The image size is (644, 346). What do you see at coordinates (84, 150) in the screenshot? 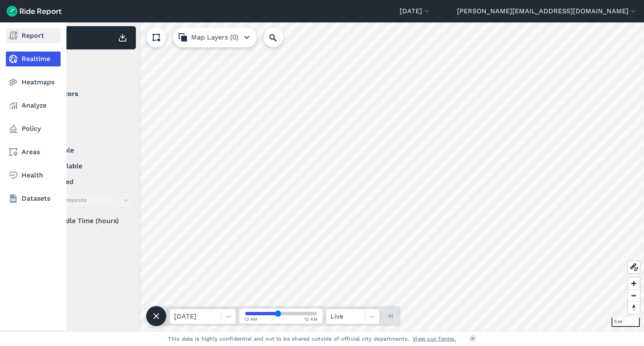
I see `label: available` at bounding box center [84, 150].